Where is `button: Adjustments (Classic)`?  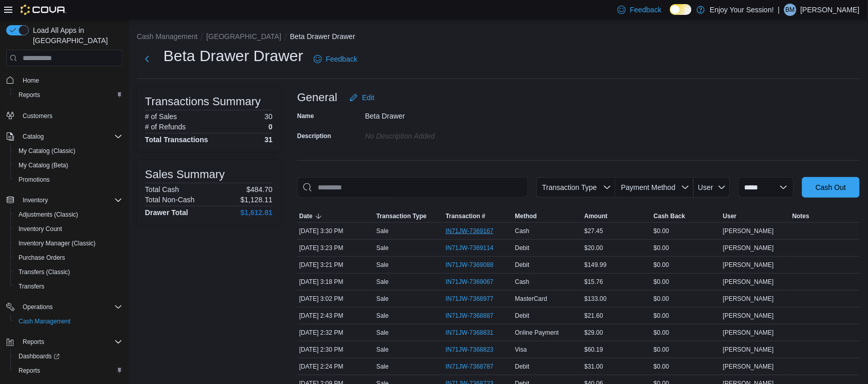 button: Adjustments (Classic) is located at coordinates (68, 215).